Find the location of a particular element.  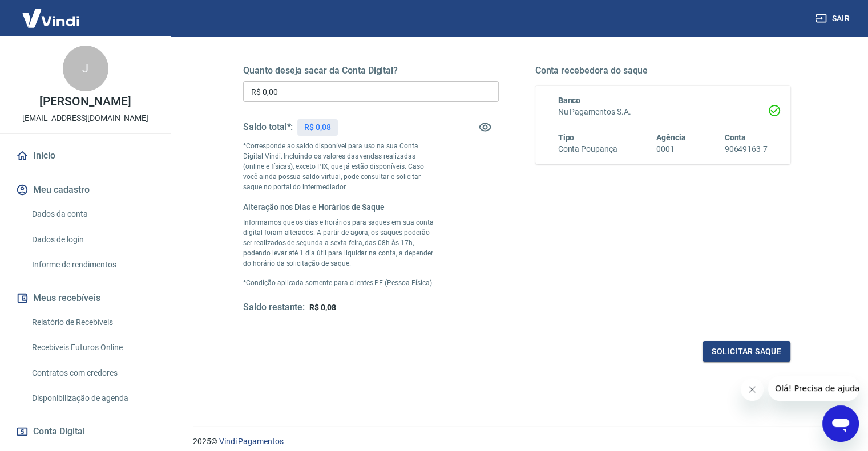

span: Tipo is located at coordinates (566, 137).